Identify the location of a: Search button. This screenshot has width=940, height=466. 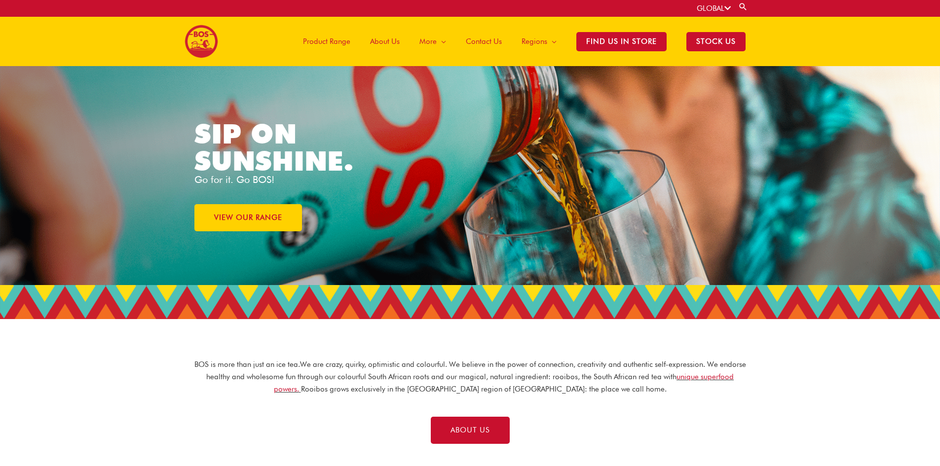
(743, 6).